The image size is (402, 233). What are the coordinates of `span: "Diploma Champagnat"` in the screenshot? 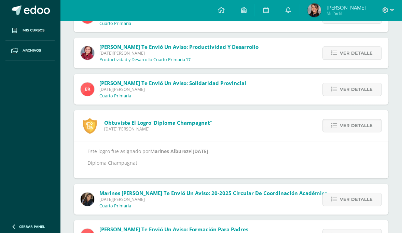 It's located at (182, 123).